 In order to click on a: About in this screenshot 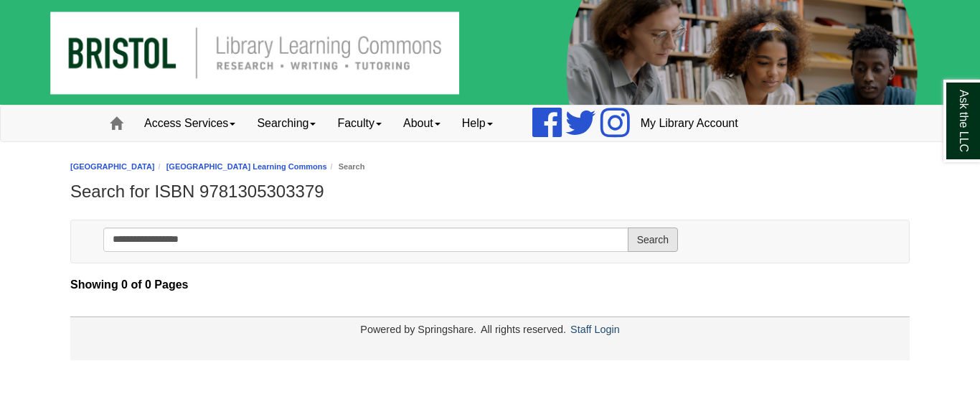, I will do `click(422, 123)`.